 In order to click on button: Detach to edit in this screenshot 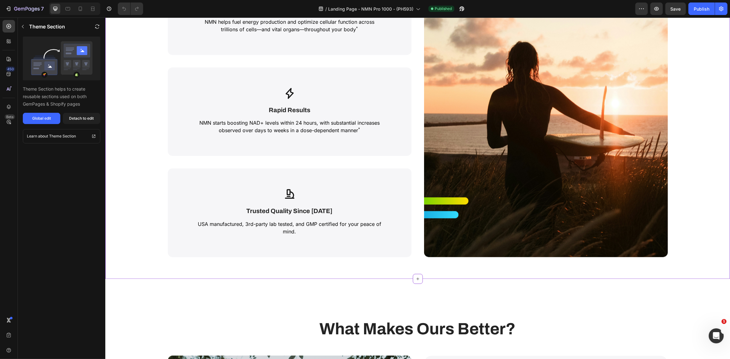, I will do `click(82, 118)`.